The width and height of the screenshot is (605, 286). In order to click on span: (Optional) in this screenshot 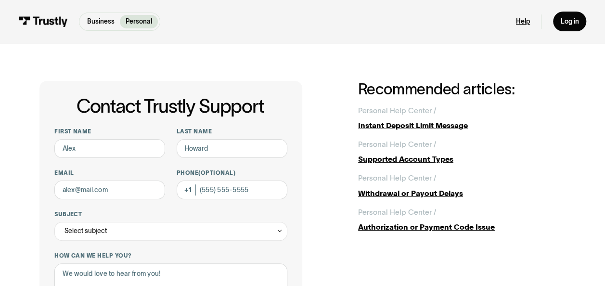, I will do `click(216, 172)`.